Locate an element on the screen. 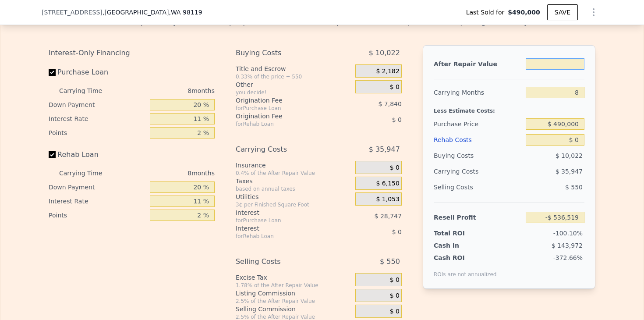  div: Cash ROI is located at coordinates (466, 257).